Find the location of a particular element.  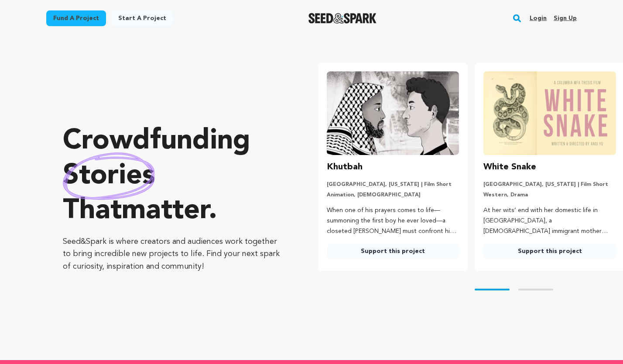

a: Fund a project is located at coordinates (76, 18).